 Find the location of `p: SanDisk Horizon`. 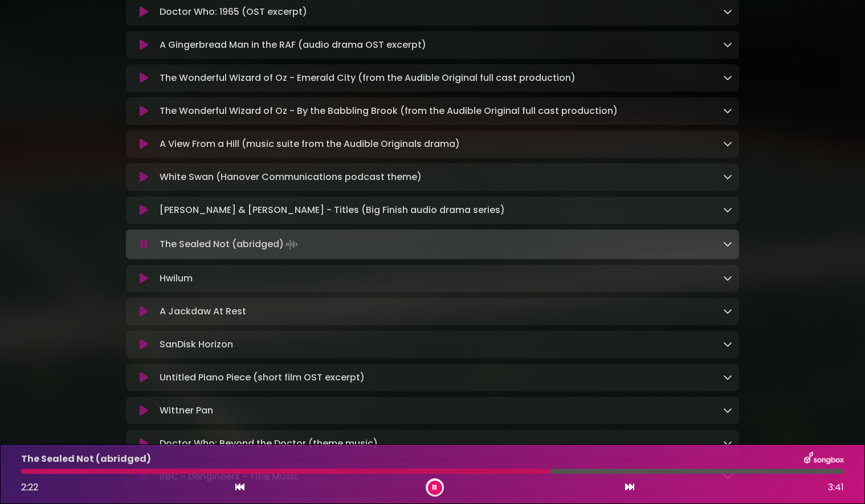

p: SanDisk Horizon is located at coordinates (196, 344).